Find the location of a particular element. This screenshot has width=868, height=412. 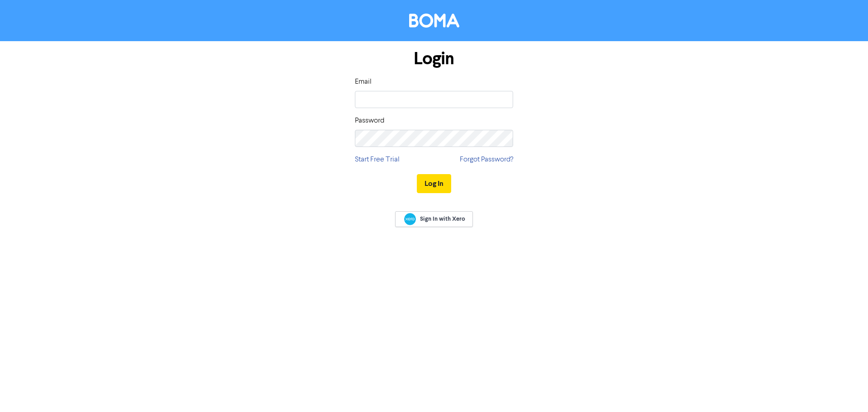

img: BOMA Logo is located at coordinates (434, 20).